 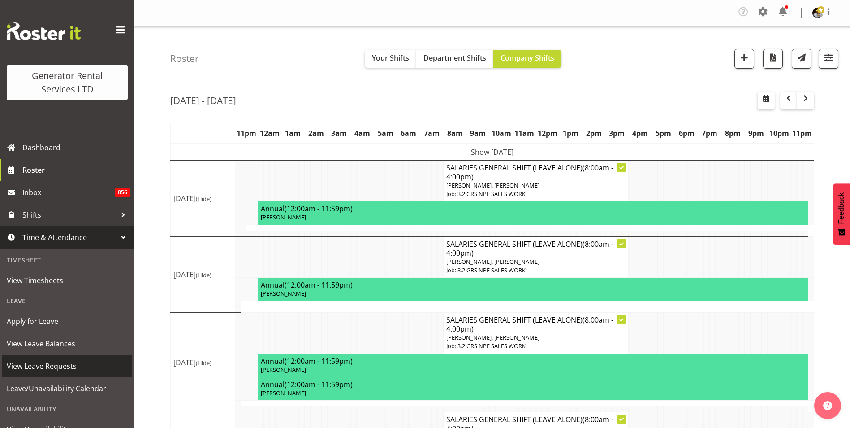 I want to click on th: 3pm, so click(x=617, y=134).